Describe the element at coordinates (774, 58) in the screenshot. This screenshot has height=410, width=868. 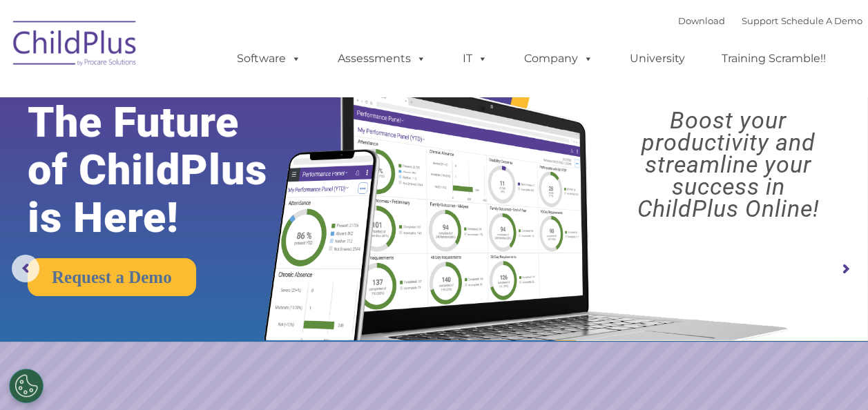
I see `a: Training Scramble!!` at that location.